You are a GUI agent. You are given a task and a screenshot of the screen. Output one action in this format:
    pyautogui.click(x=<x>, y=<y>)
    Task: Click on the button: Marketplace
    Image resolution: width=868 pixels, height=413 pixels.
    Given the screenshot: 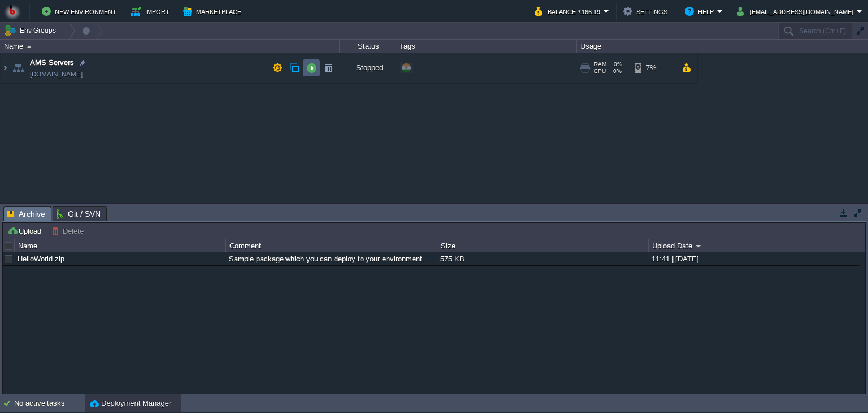 What is the action you would take?
    pyautogui.click(x=214, y=11)
    